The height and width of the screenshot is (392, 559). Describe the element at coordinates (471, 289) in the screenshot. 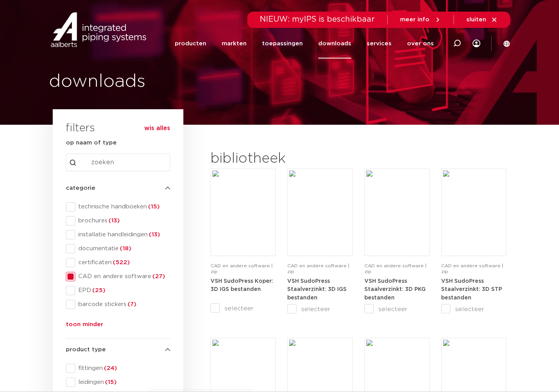

I see `a: VSH SudoPress Staalverzinkt: 3D STP bestanden` at that location.